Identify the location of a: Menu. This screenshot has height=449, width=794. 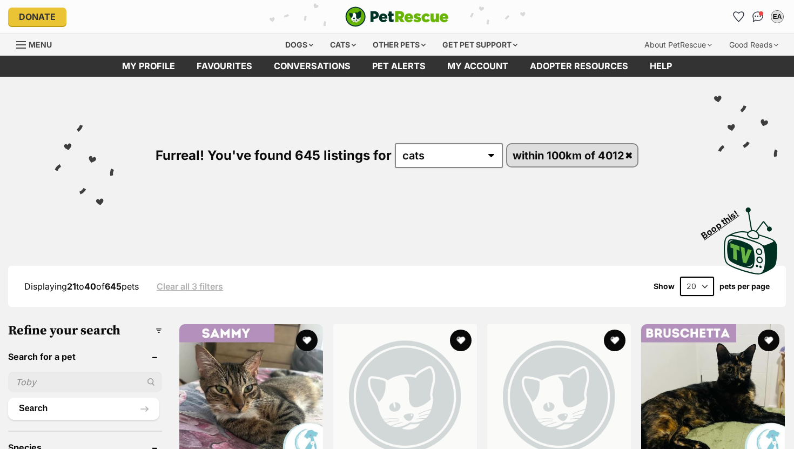
(38, 44).